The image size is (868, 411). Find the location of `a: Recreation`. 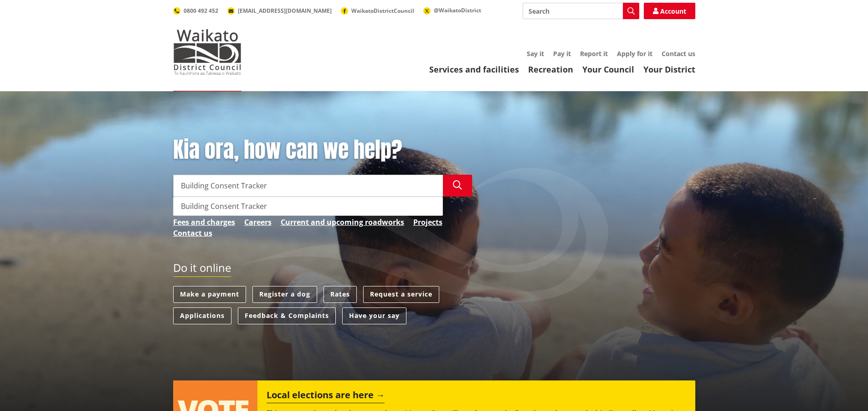

a: Recreation is located at coordinates (551, 69).